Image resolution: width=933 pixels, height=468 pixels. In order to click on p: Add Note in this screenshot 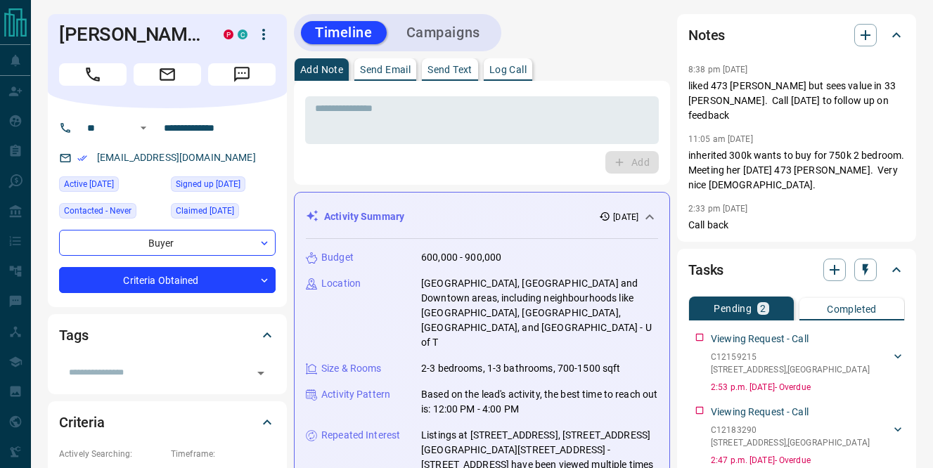, I will do `click(321, 70)`.